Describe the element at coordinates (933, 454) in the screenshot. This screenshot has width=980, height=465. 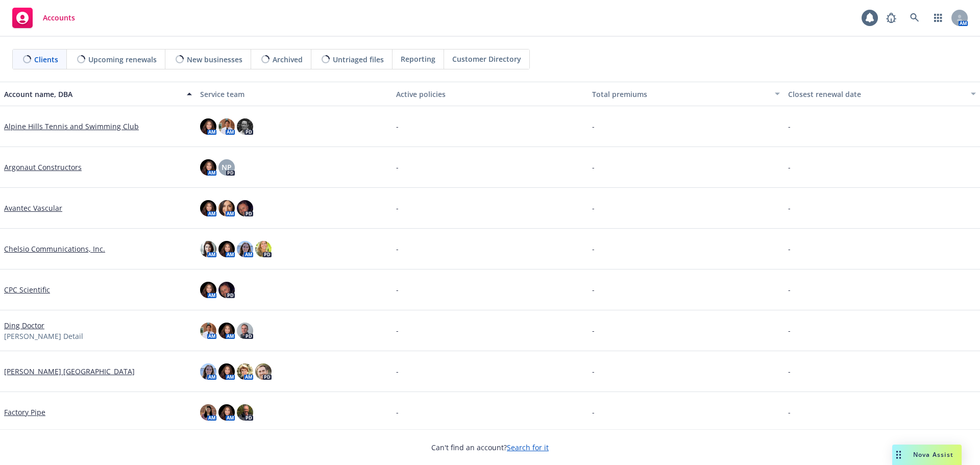
I see `span: Nova Assist` at that location.